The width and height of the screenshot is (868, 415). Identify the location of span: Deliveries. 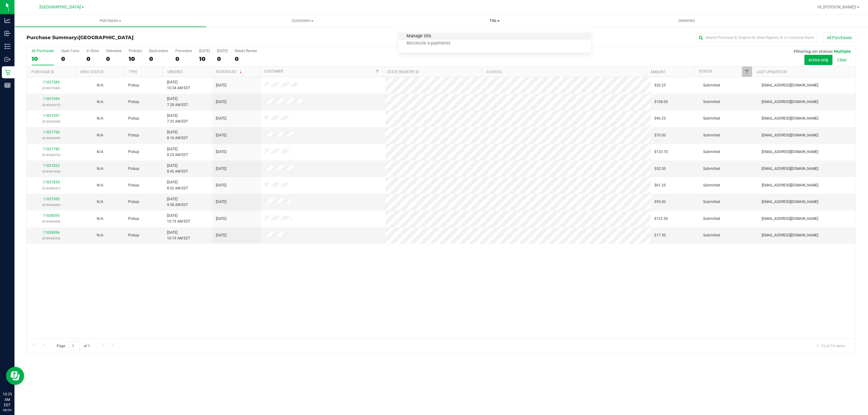
(686, 21).